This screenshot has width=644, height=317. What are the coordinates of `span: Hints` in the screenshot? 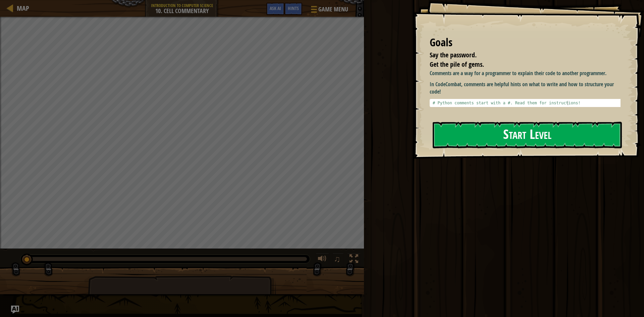 It's located at (293, 8).